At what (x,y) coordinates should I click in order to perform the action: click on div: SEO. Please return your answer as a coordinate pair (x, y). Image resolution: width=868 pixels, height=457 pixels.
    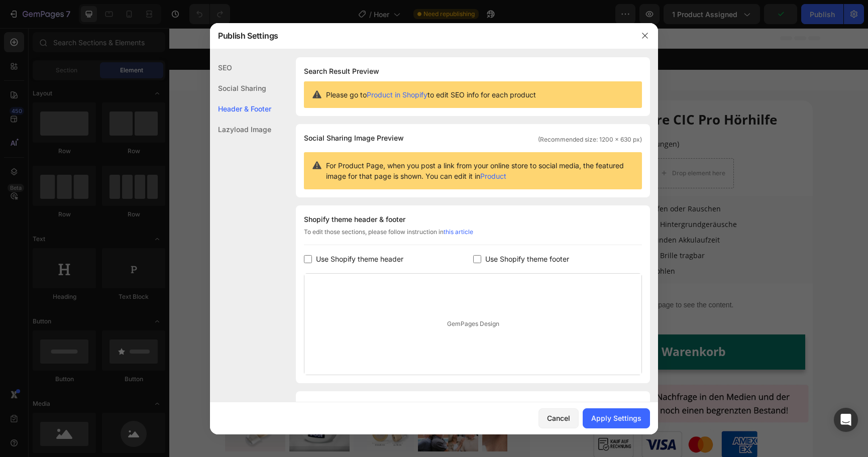
    Looking at the image, I should click on (241, 67).